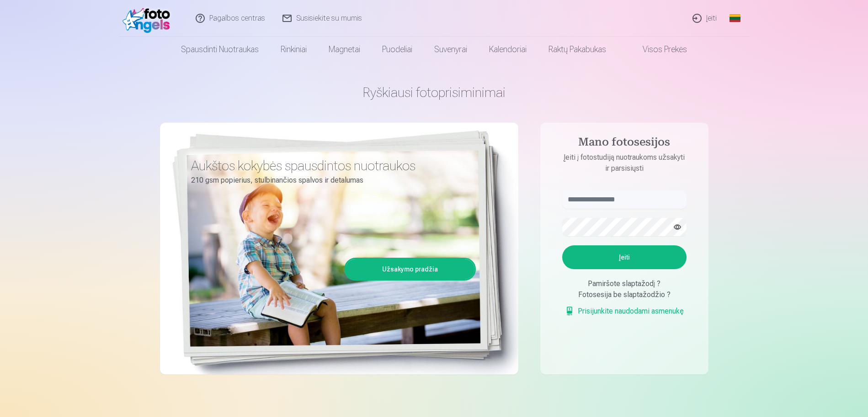 The image size is (868, 417). Describe the element at coordinates (330, 180) in the screenshot. I see `p: 210 gsm popierius, stulbinančios spalvos ir detalumas` at that location.